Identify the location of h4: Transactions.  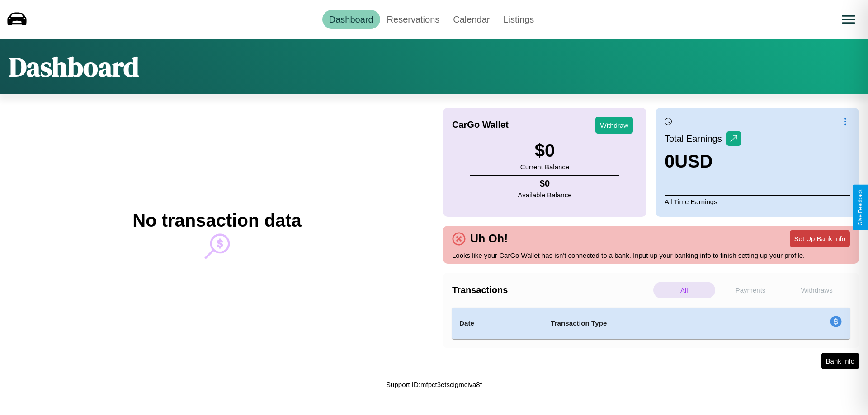
(552, 290).